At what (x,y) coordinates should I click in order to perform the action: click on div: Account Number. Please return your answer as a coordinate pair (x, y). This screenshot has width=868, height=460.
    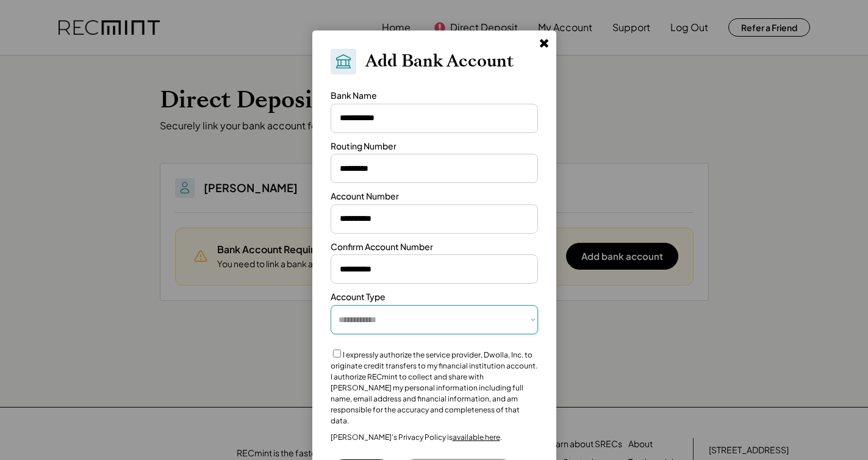
    Looking at the image, I should click on (365, 196).